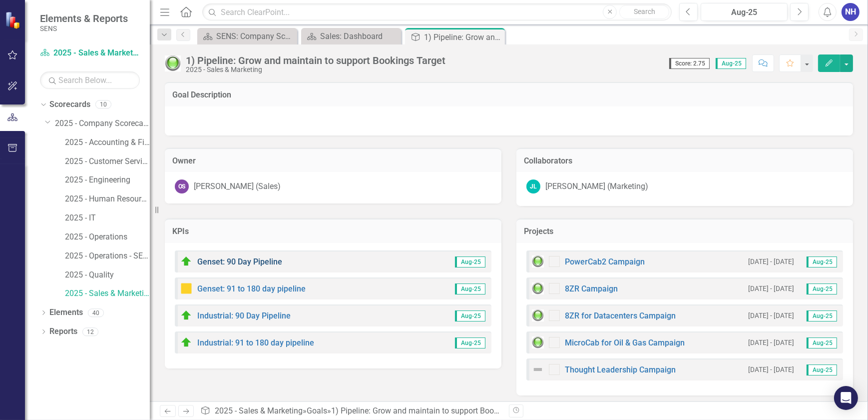  Describe the element at coordinates (644, 12) in the screenshot. I see `button: Search` at that location.